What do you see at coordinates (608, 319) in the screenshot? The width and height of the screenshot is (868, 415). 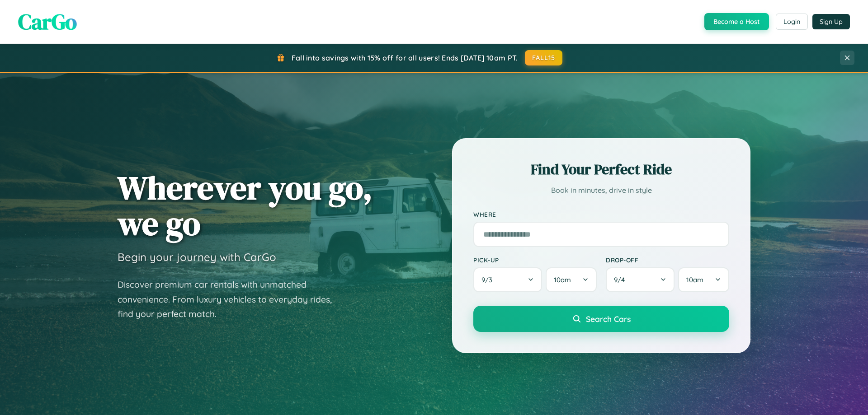 I see `span: Search Cars` at bounding box center [608, 319].